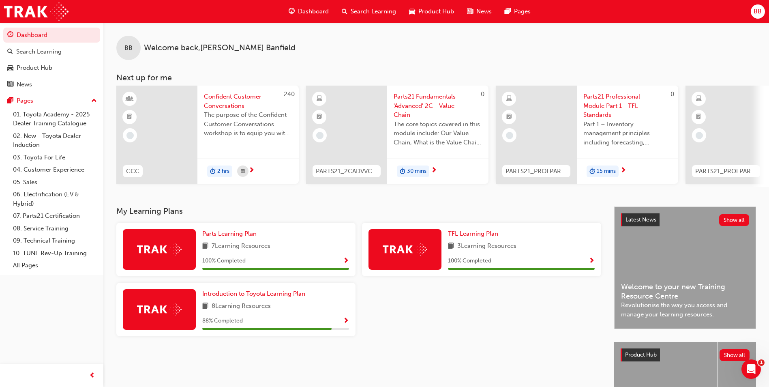  Describe the element at coordinates (254, 293) in the screenshot. I see `span: Introduction to Toyota Learning Plan` at that location.